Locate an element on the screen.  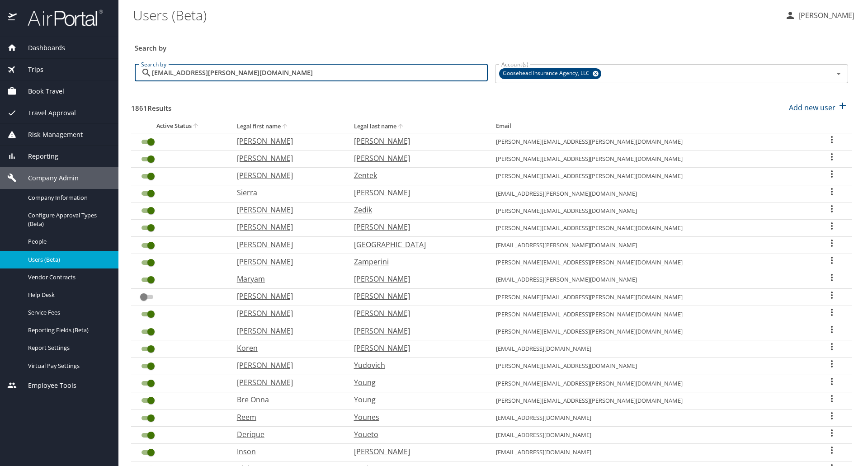
button: Open is located at coordinates (839, 73).